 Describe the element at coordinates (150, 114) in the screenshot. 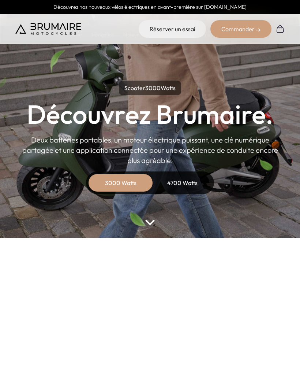

I see `h1: Découvrez Brumaire.` at that location.